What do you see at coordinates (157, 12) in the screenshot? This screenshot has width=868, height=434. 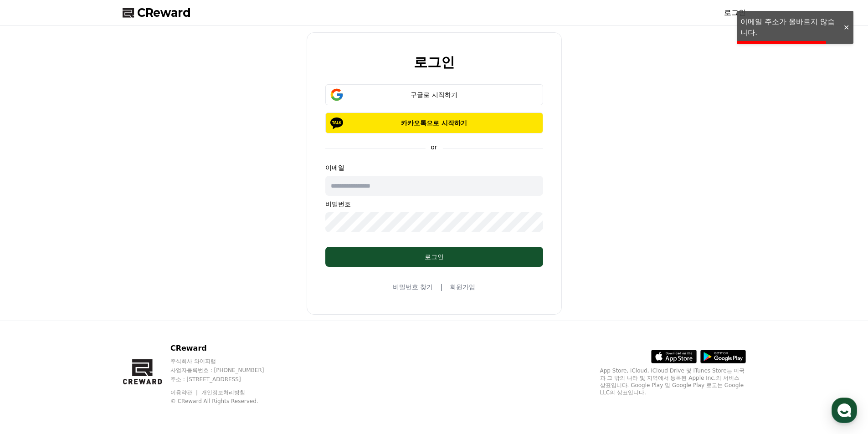 I see `a: CReward` at bounding box center [157, 12].